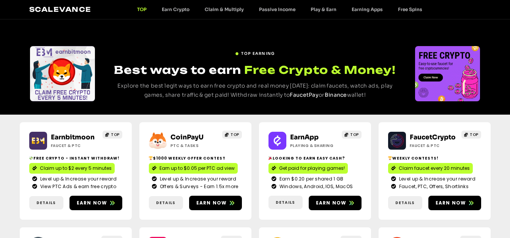  Describe the element at coordinates (72, 168) in the screenshot. I see `a: Claim up to $2 every 5 minutes` at that location.